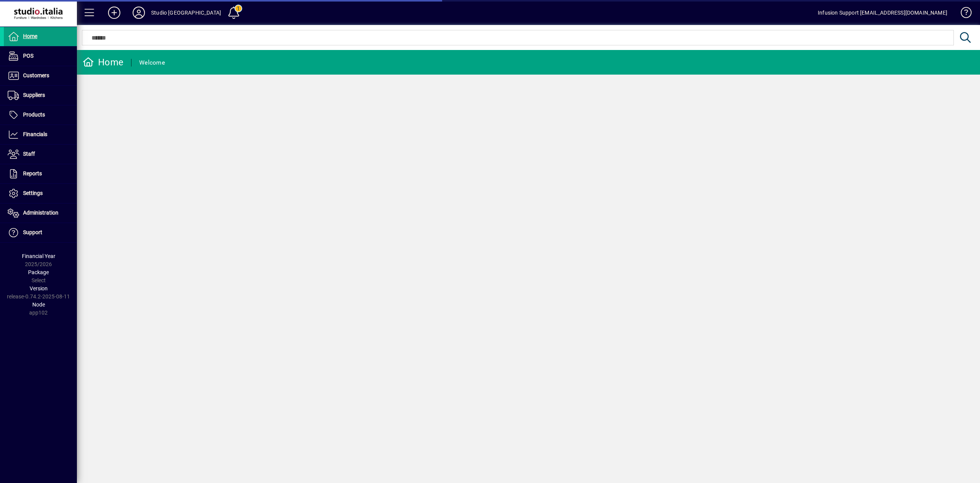  What do you see at coordinates (39, 272) in the screenshot?
I see `span: Package` at bounding box center [39, 272].